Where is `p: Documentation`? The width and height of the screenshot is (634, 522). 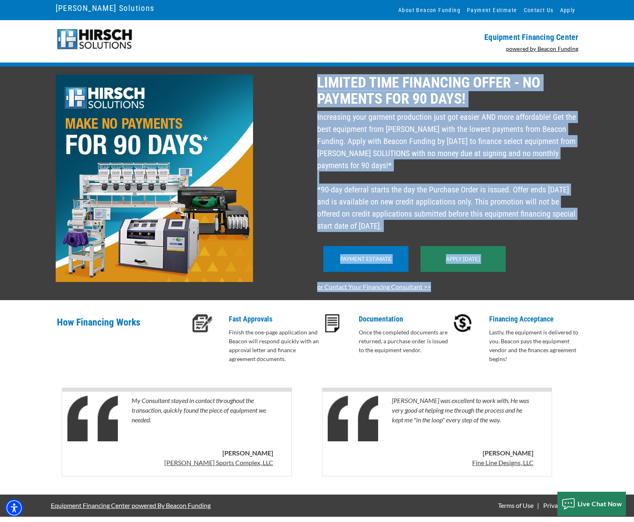 p: Documentation is located at coordinates (405, 319).